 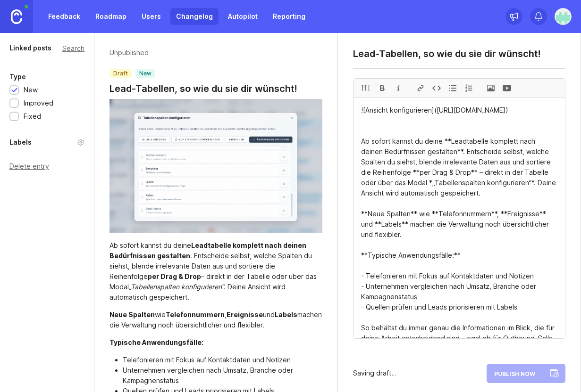 I want to click on div: Fixed, so click(x=32, y=116).